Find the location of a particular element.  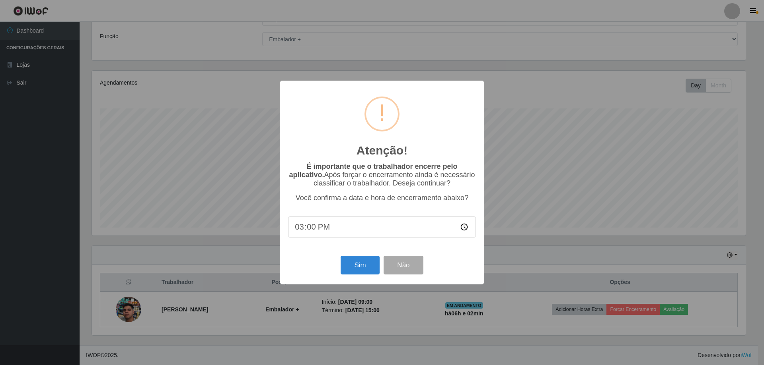

button: Não is located at coordinates (403, 265).